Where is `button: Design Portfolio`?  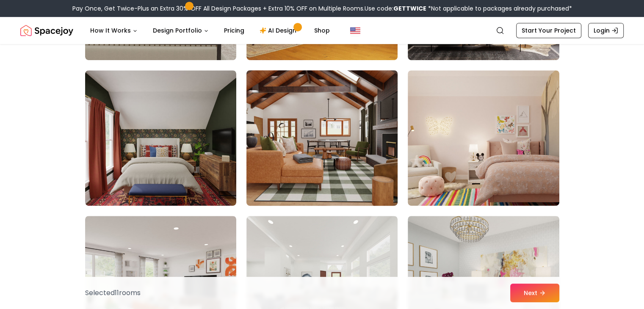
button: Design Portfolio is located at coordinates (181, 30).